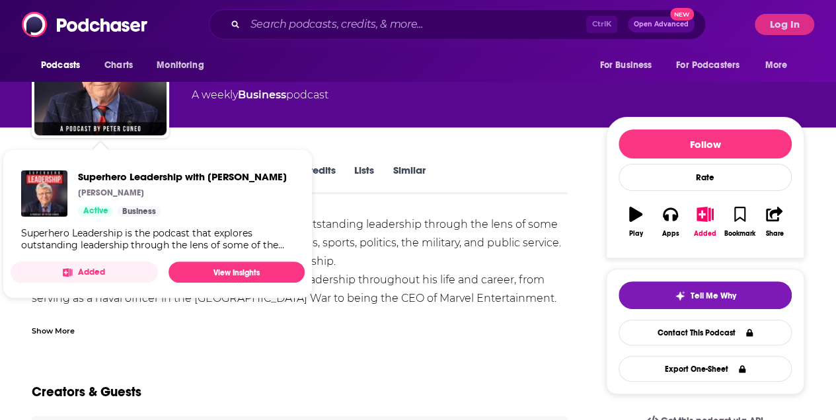 The width and height of the screenshot is (836, 420). Describe the element at coordinates (260, 95) in the screenshot. I see `div: A weekly podcast` at that location.